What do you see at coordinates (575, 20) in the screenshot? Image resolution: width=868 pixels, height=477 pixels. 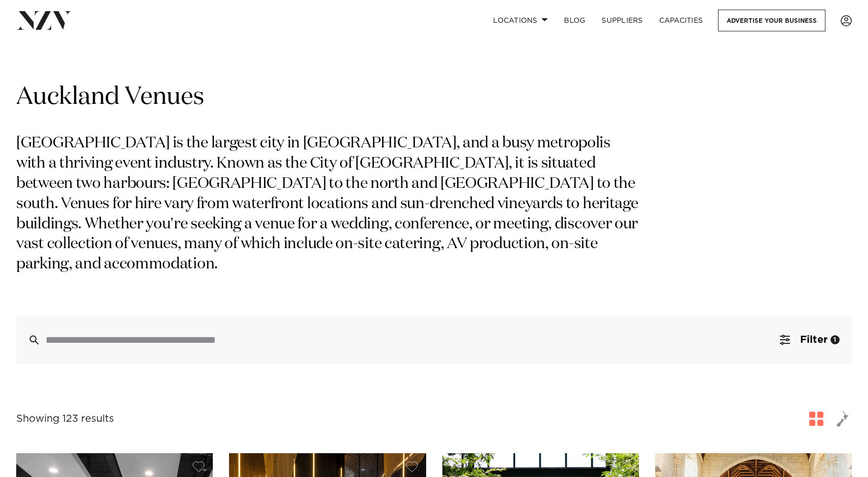 I see `a: BLOG` at bounding box center [575, 20].